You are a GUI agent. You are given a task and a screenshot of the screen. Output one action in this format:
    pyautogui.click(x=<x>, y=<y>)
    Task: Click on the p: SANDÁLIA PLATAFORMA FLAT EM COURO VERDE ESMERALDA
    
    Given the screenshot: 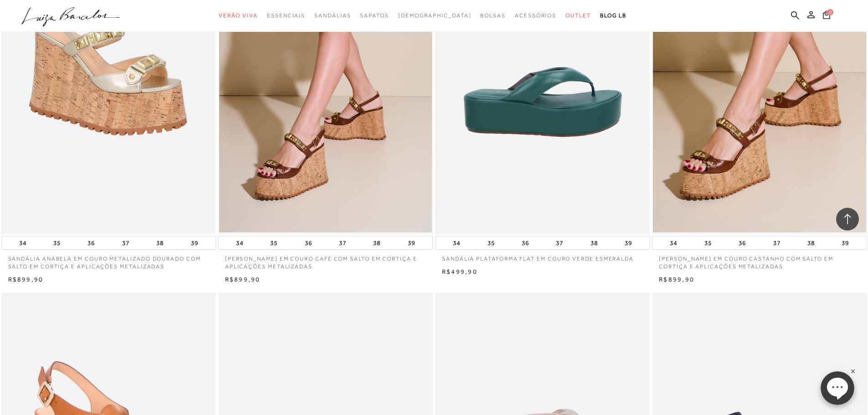 What is the action you would take?
    pyautogui.click(x=542, y=256)
    